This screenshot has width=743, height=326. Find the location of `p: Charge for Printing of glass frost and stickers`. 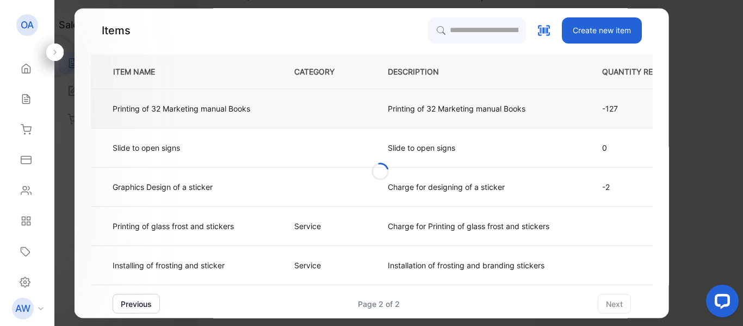

p: Charge for Printing of glass frost and stickers is located at coordinates (468, 226).